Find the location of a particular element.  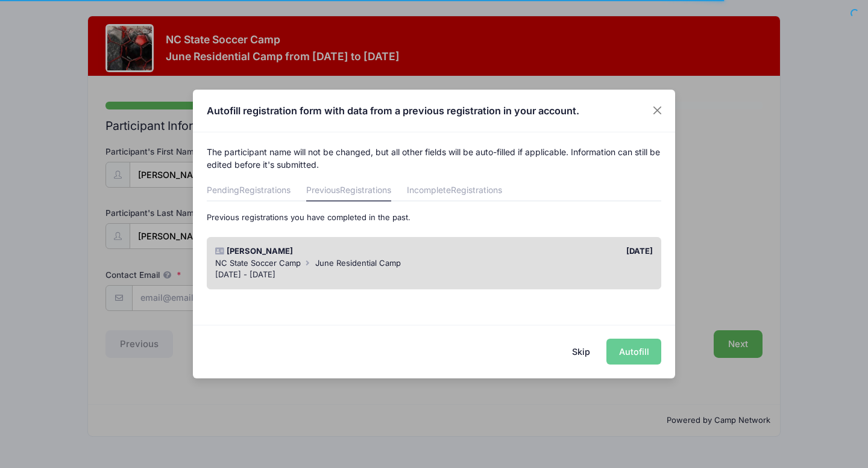

h4: Autofill registration form with data from a previous registration in your account. is located at coordinates (393, 111).